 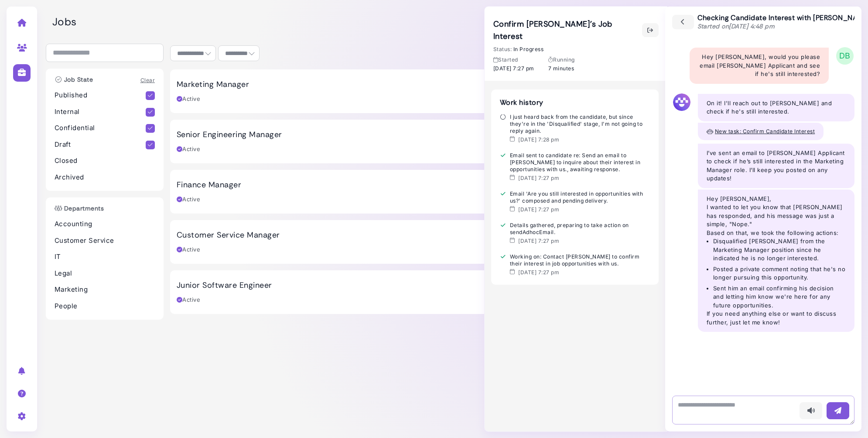 What do you see at coordinates (561, 60) in the screenshot?
I see `header: Running` at bounding box center [561, 60].